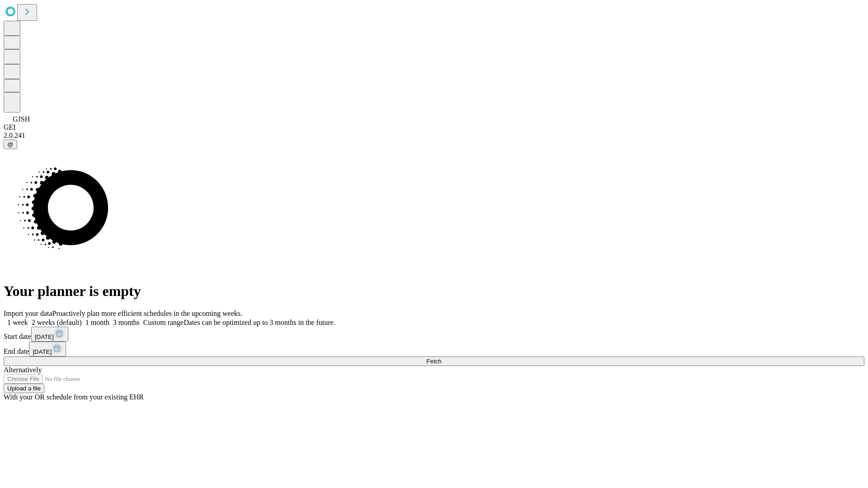 This screenshot has height=488, width=868. Describe the element at coordinates (434, 361) in the screenshot. I see `button: Fetch` at that location.